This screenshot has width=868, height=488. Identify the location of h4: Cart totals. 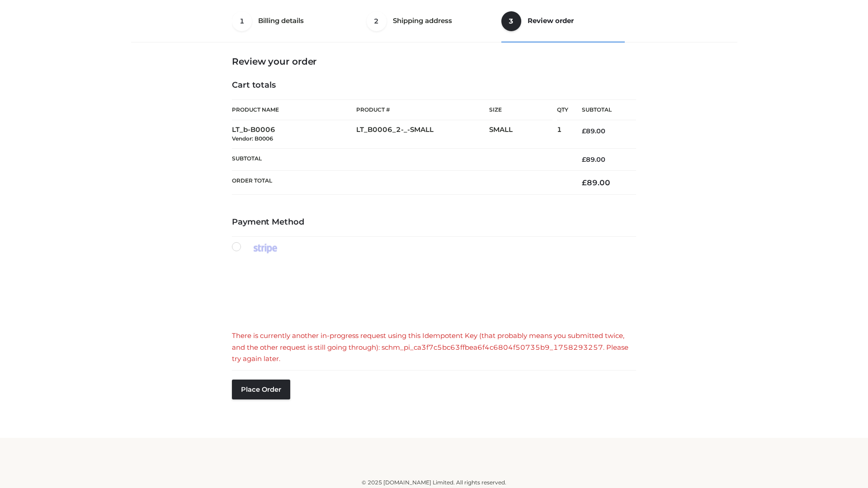
(434, 86).